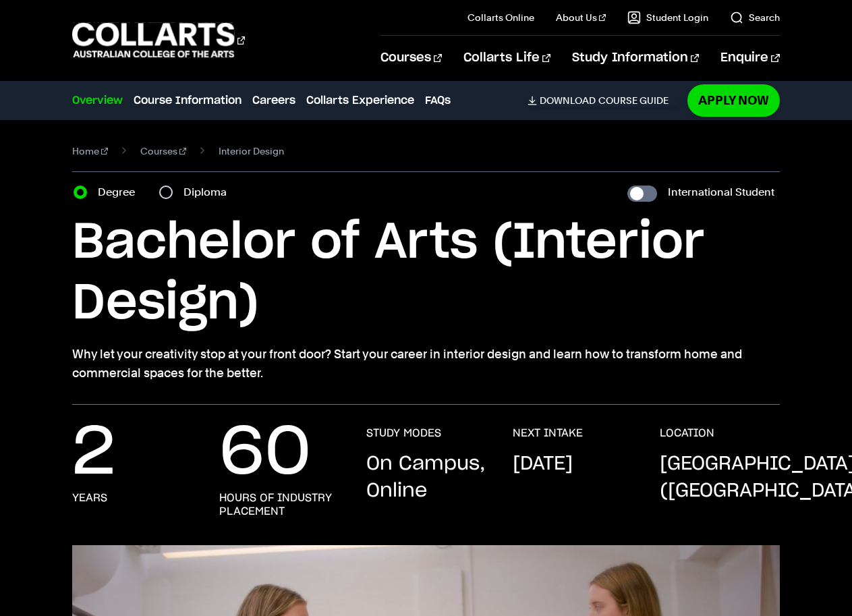 The width and height of the screenshot is (852, 616). I want to click on a: Overview, so click(97, 100).